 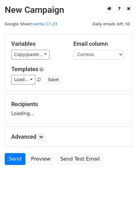 I want to click on a: Templates, so click(x=25, y=69).